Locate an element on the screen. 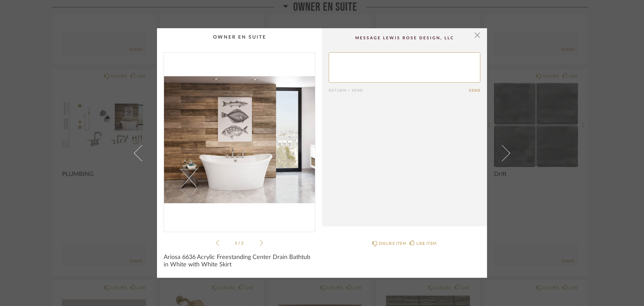 Image resolution: width=644 pixels, height=306 pixels. span: 1 is located at coordinates (236, 243).